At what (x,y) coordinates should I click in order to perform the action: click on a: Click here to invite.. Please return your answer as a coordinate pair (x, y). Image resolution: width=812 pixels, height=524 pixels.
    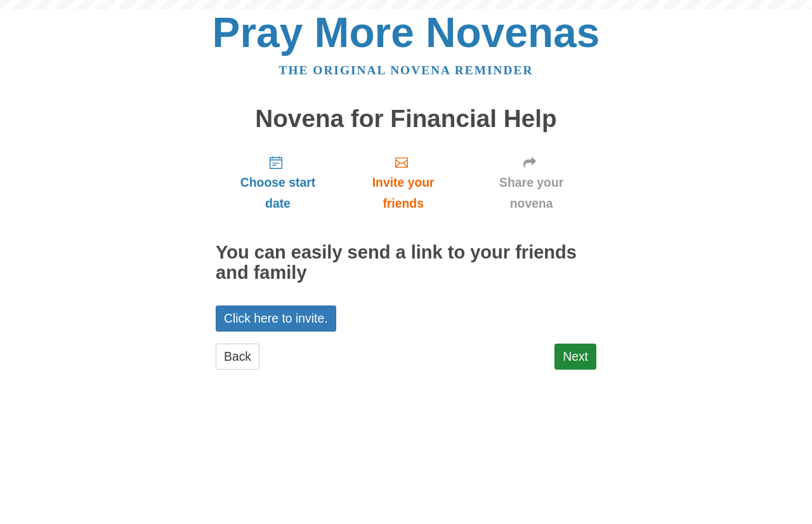
    Looking at the image, I should click on (276, 318).